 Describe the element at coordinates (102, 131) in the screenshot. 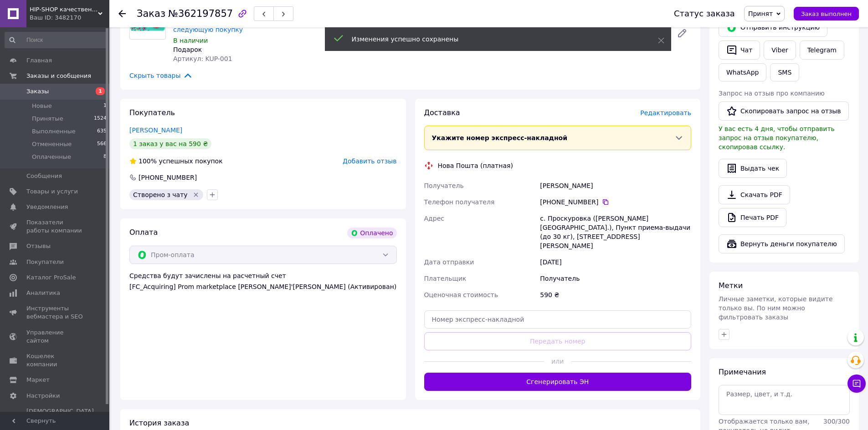

I see `span: 635` at that location.